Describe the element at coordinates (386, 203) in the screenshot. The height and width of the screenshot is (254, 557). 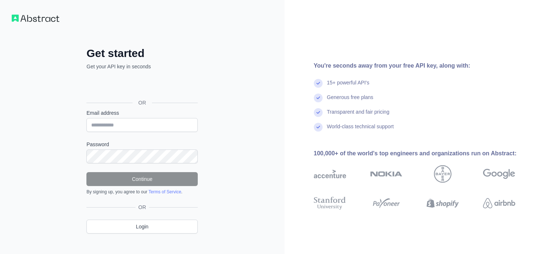
I see `img: payoneer` at that location.